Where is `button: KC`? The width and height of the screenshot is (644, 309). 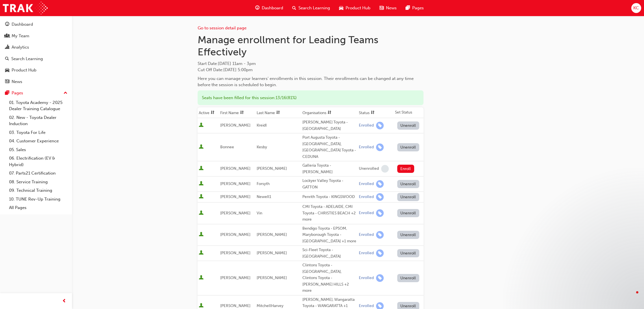 button: KC is located at coordinates (636, 8).